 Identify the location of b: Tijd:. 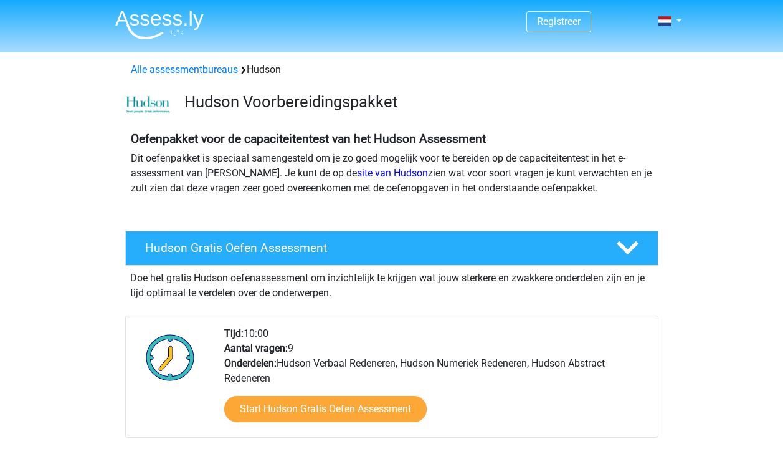
(234, 333).